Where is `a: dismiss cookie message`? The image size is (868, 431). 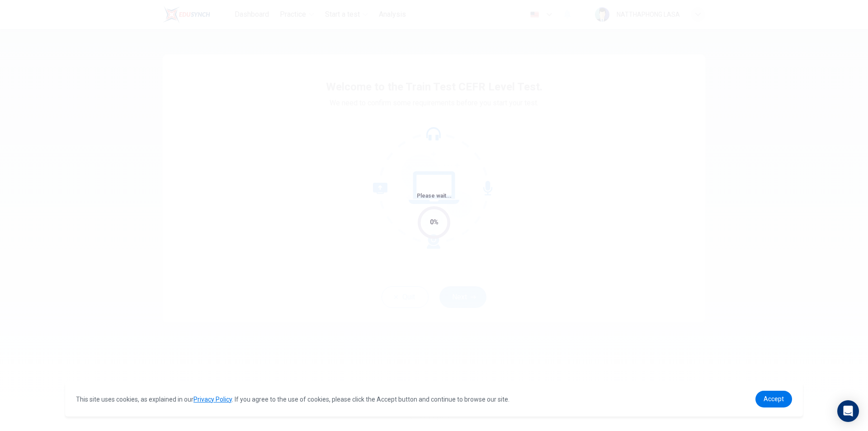
a: dismiss cookie message is located at coordinates (773, 399).